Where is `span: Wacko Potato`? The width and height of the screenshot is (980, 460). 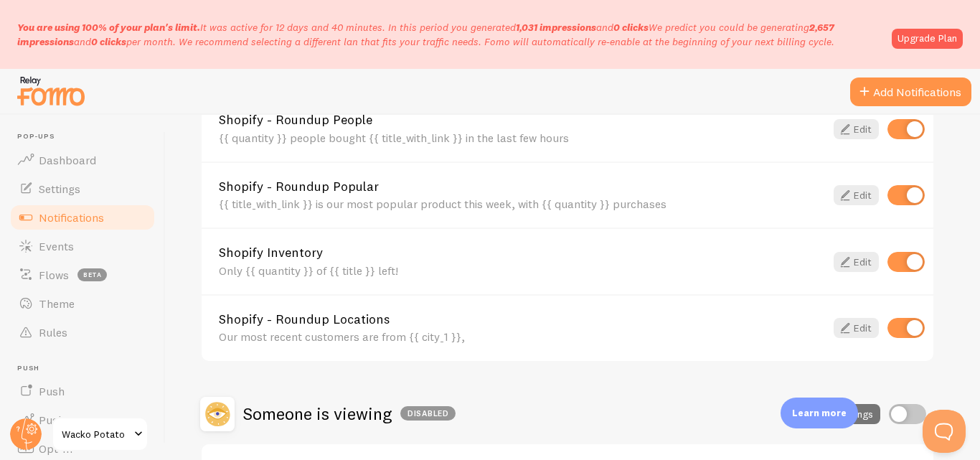 span: Wacko Potato is located at coordinates (96, 434).